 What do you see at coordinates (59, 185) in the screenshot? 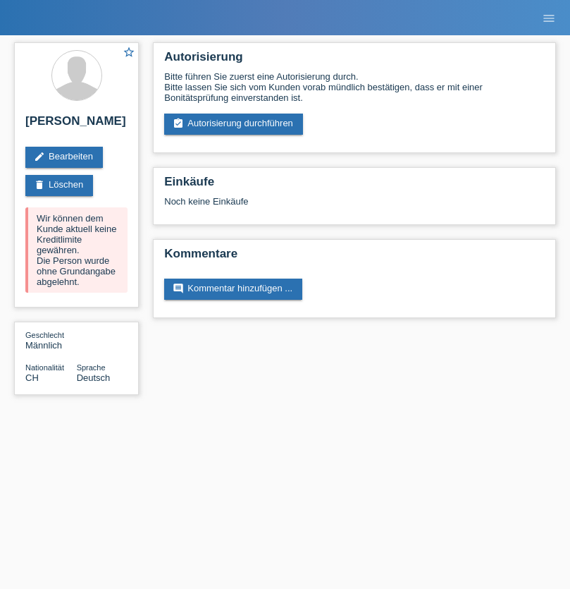
I see `a: deleteLöschen` at bounding box center [59, 185].